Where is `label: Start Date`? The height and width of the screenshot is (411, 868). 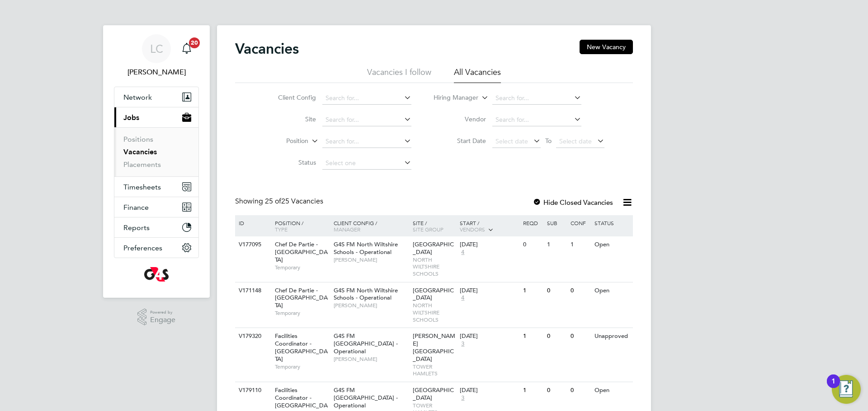 label: Start Date is located at coordinates (460, 141).